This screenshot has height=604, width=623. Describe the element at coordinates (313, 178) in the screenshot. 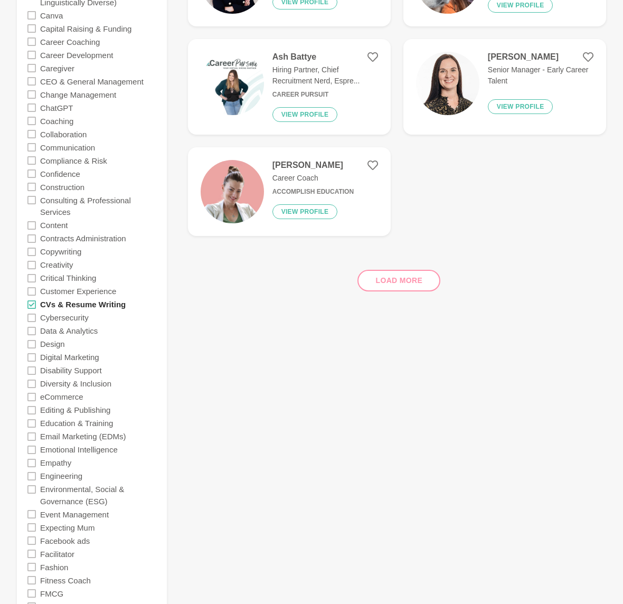

I see `p: Career Coach` at that location.